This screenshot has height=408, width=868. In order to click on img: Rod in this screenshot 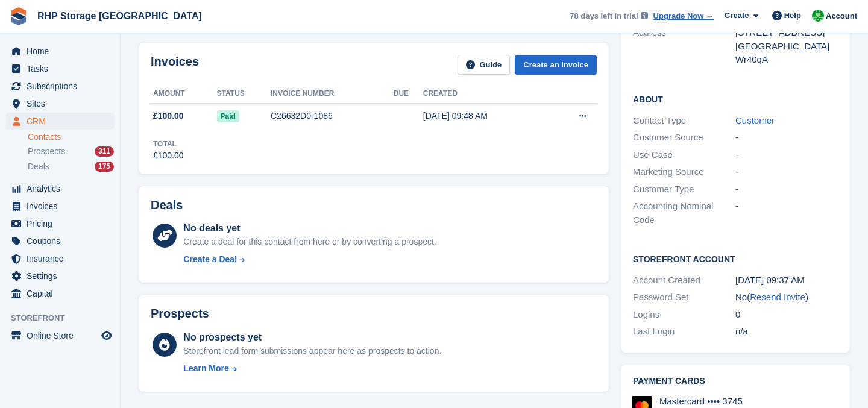, I will do `click(818, 16)`.